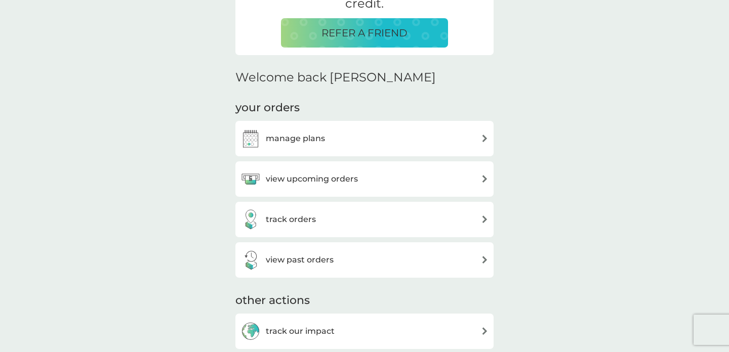 This screenshot has width=729, height=352. Describe the element at coordinates (364, 33) in the screenshot. I see `p: REFER A FRIEND` at that location.